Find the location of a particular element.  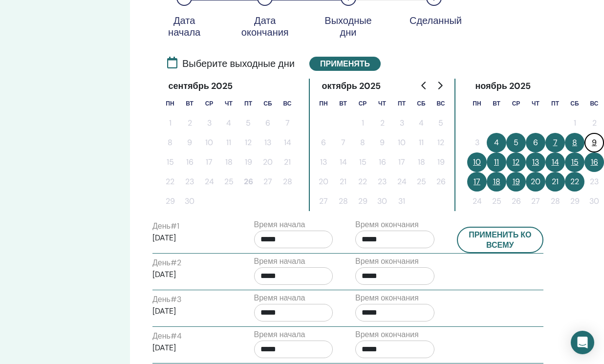

label: День # 1 is located at coordinates (166, 226).